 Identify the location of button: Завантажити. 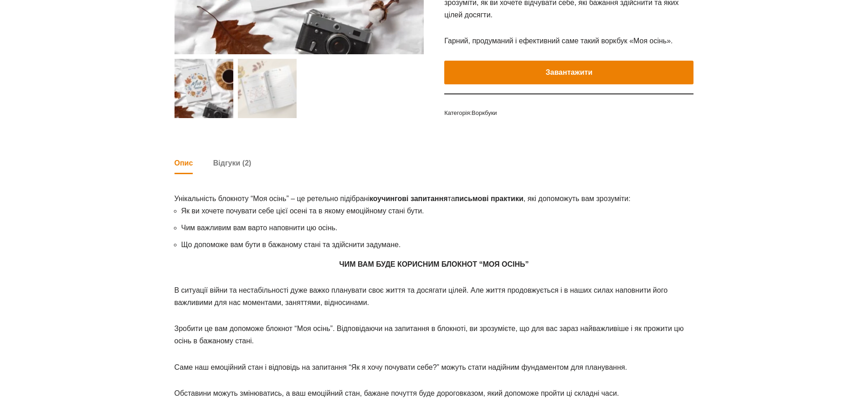
(569, 72).